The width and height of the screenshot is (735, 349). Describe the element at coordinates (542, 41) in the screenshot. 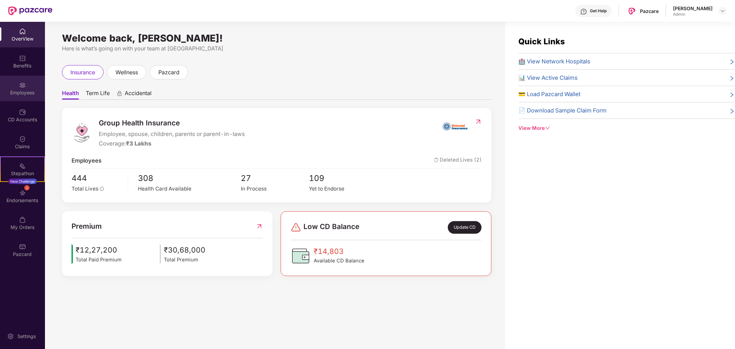

I see `span: Quick Links` at that location.